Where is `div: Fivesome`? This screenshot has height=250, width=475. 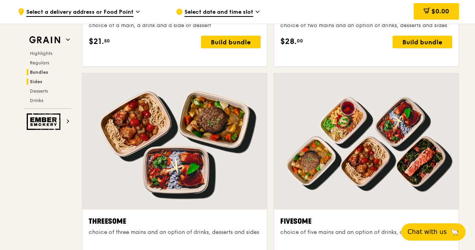 div: Fivesome is located at coordinates (366, 222).